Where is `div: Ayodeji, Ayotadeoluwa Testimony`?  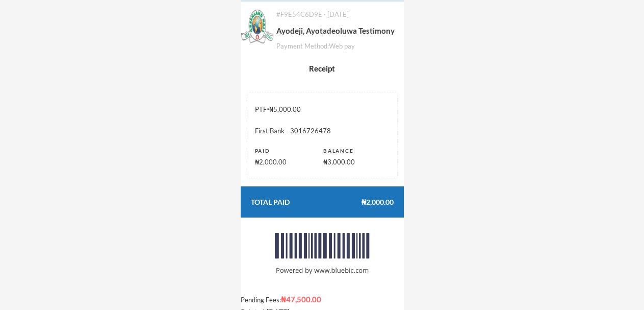 div: Ayodeji, Ayotadeoluwa Testimony is located at coordinates (340, 31).